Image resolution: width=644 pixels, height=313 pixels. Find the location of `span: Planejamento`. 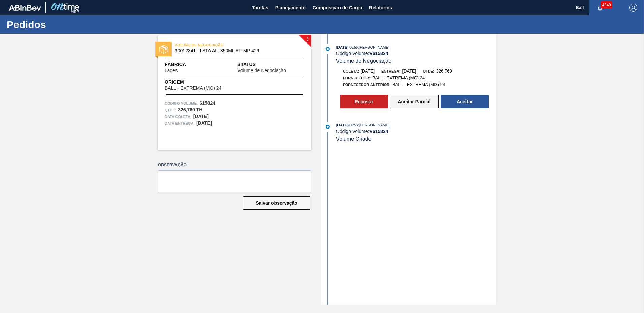

span: Planejamento is located at coordinates (291, 8).